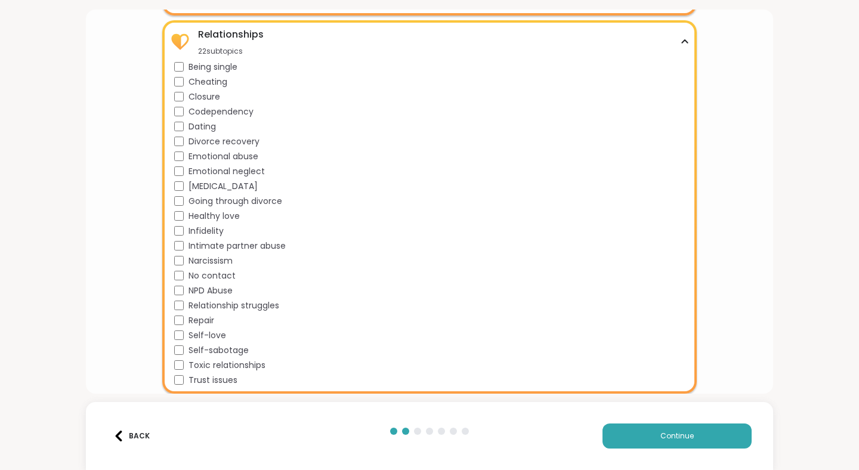  What do you see at coordinates (202, 126) in the screenshot?
I see `span: Dating` at bounding box center [202, 126].